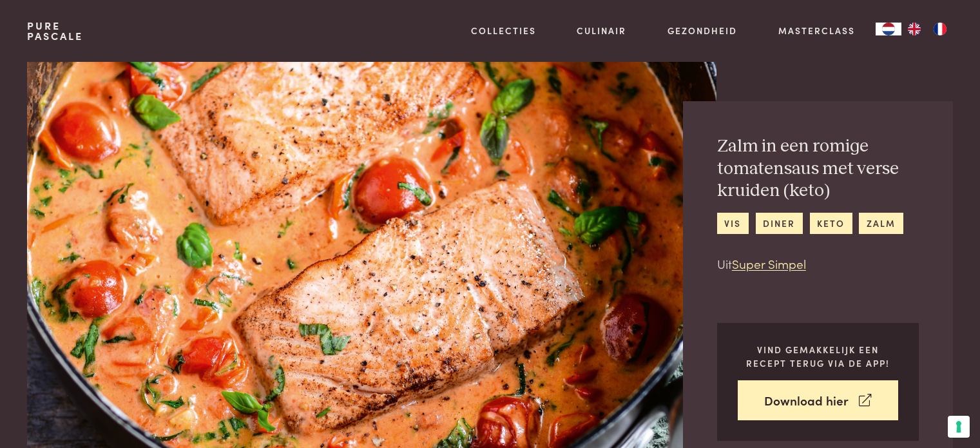 The height and width of the screenshot is (448, 980). Describe the element at coordinates (889, 29) in the screenshot. I see `div: Language` at that location.